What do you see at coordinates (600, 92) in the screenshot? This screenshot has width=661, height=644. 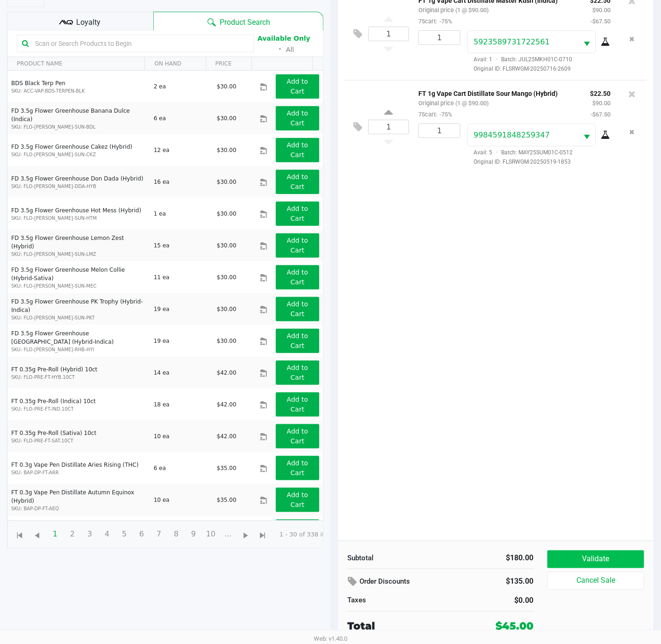 I see `p: $22.50` at bounding box center [600, 92].